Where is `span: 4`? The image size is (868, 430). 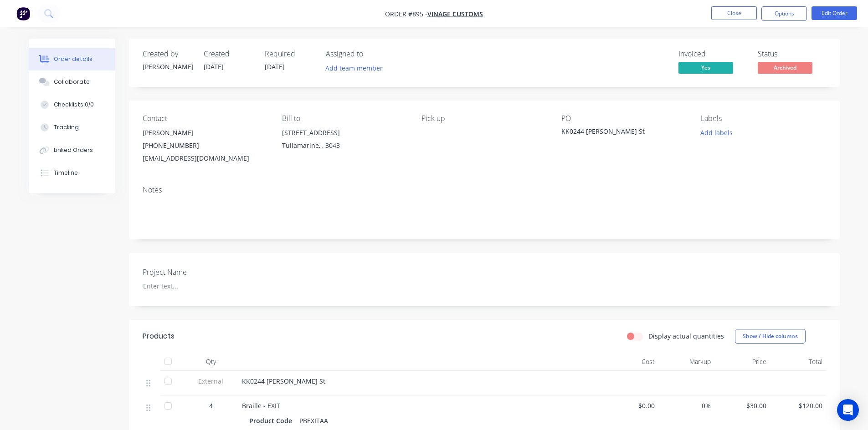 span: 4 is located at coordinates (211, 406).